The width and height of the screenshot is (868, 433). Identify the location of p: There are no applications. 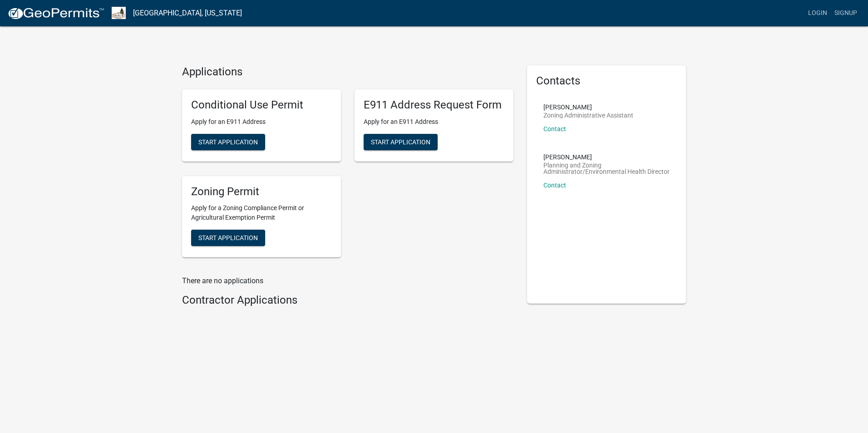
(348, 281).